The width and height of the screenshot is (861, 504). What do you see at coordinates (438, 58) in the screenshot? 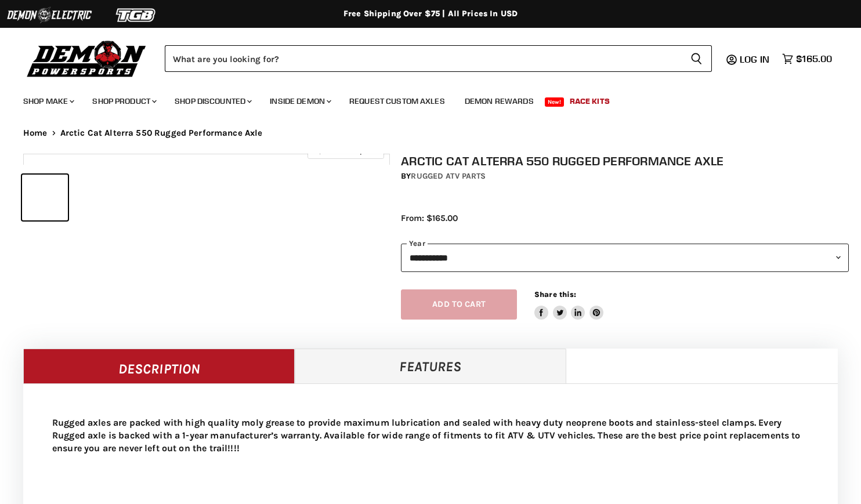
I see `form: Product` at bounding box center [438, 58].